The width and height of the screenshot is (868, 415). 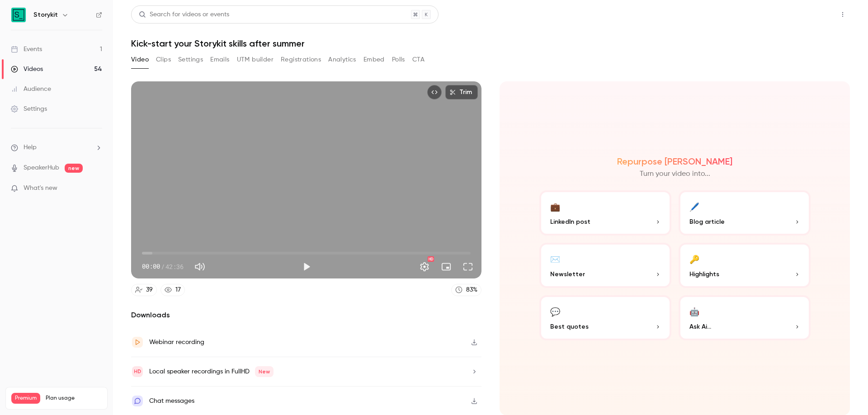 I want to click on button: Play, so click(x=307, y=266).